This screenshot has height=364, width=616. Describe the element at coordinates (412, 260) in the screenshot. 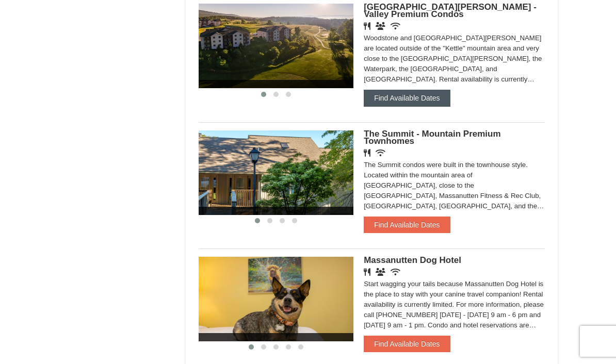

I see `span: Massanutten Dog Hotel` at that location.